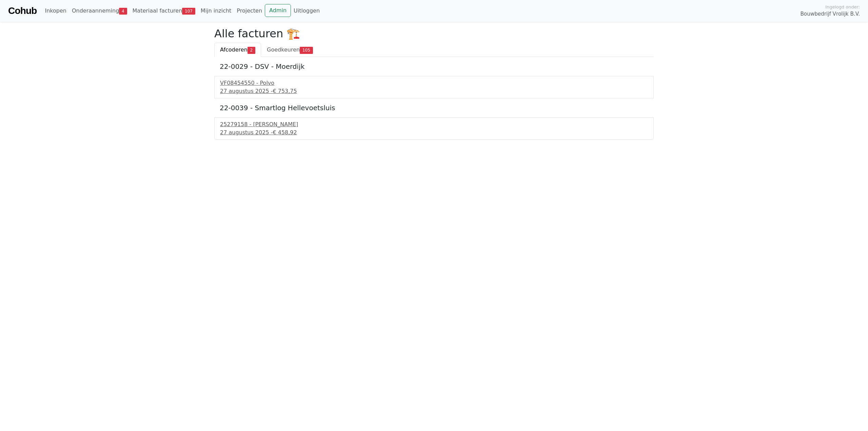 The width and height of the screenshot is (868, 431). Describe the element at coordinates (434, 83) in the screenshot. I see `div: VF08454550 - Polvo` at that location.